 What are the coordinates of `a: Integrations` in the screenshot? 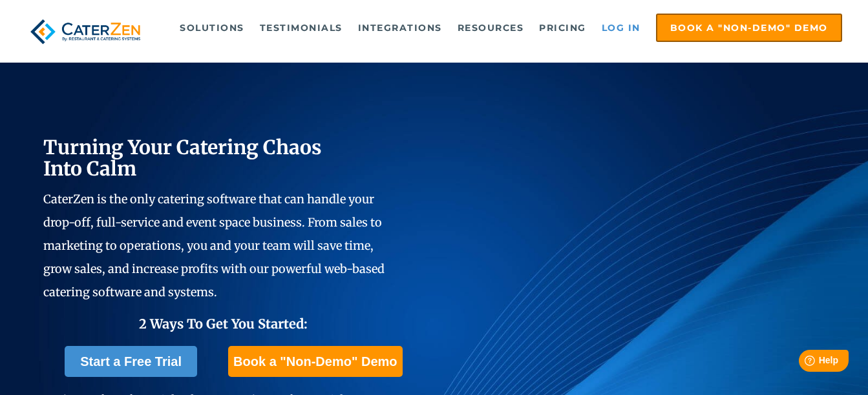 It's located at (400, 28).